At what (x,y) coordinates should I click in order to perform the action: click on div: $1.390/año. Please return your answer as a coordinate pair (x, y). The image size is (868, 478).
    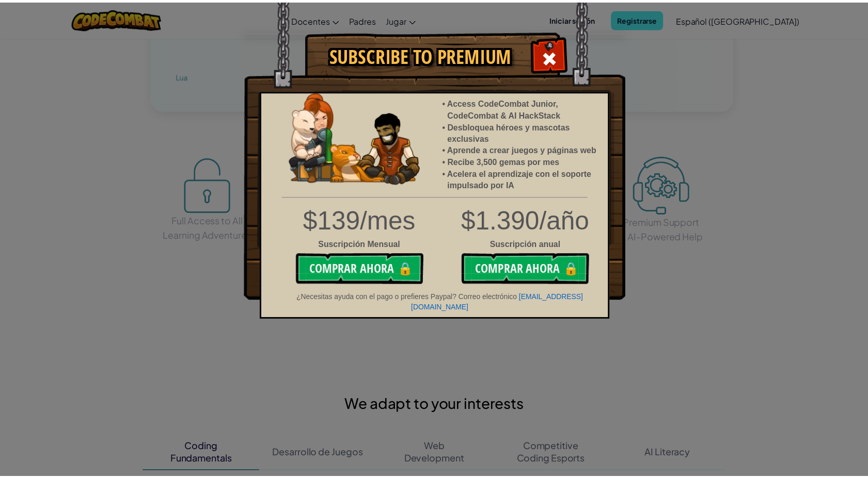
    Looking at the image, I should click on (439, 220).